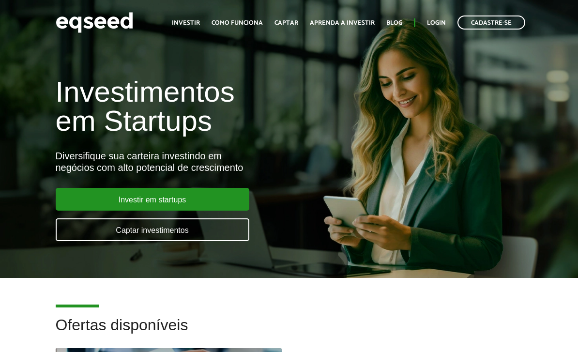 Image resolution: width=578 pixels, height=352 pixels. What do you see at coordinates (342, 23) in the screenshot?
I see `a: Aprenda a investir` at bounding box center [342, 23].